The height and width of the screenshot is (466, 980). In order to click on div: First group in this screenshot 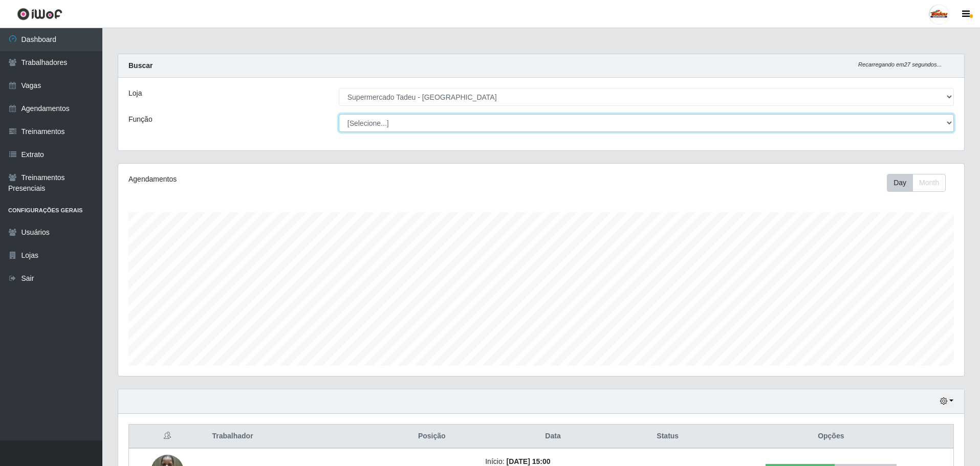, I will do `click(916, 183)`.